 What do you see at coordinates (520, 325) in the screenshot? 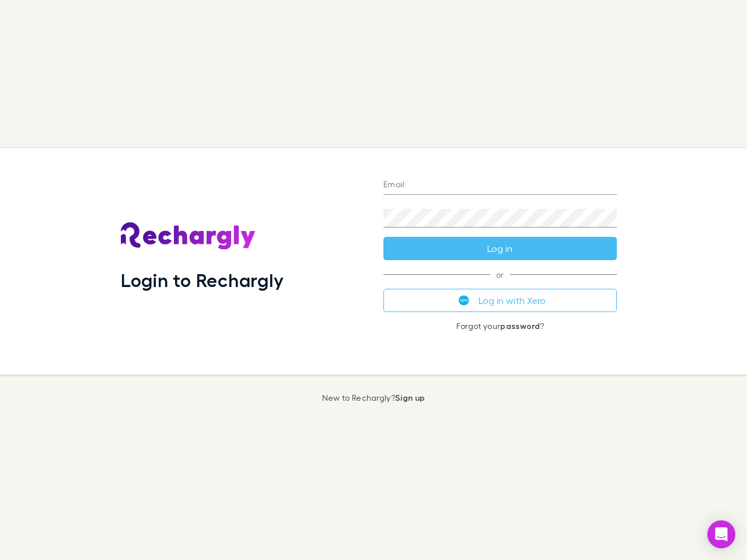
I see `a: password` at bounding box center [520, 325].